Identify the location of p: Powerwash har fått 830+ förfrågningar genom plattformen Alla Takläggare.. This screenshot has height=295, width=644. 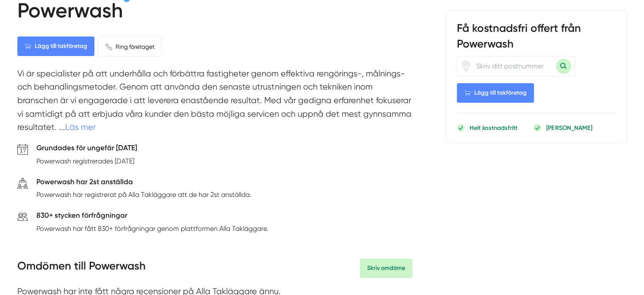
(153, 228).